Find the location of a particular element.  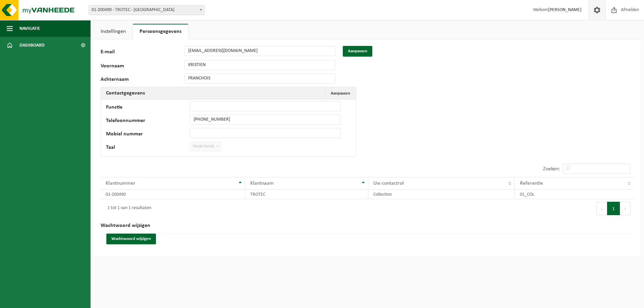

label: Achternaam is located at coordinates (142, 80).